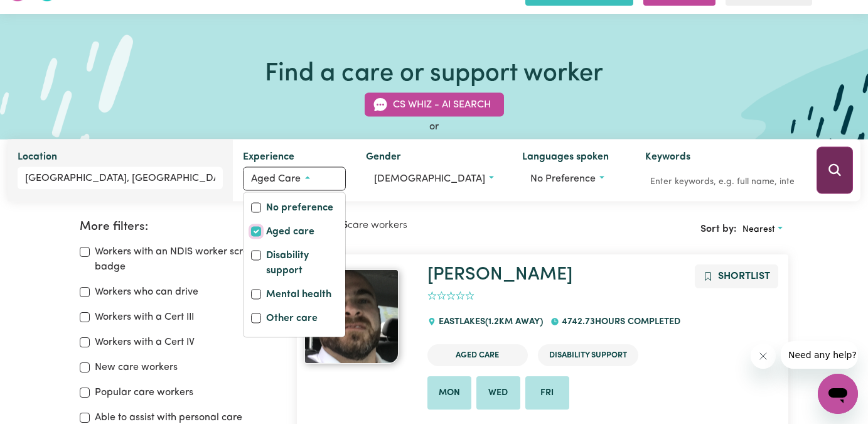  I want to click on label: Aged care, so click(290, 233).